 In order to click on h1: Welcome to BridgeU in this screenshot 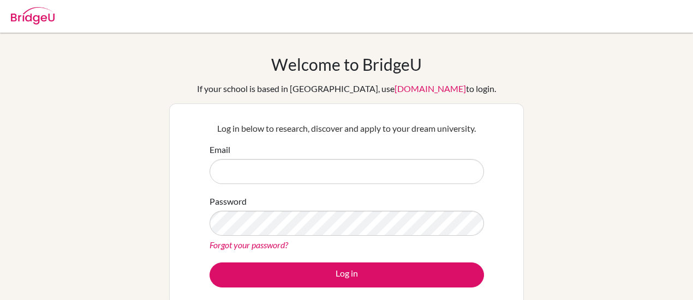, I will do `click(346, 64)`.